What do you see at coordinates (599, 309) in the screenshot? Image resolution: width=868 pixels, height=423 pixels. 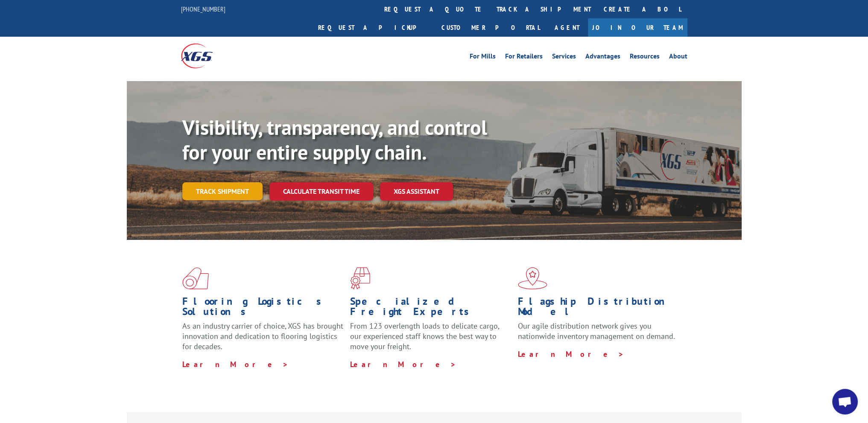 I see `h1: Flagship Distribution Model` at bounding box center [599, 309].